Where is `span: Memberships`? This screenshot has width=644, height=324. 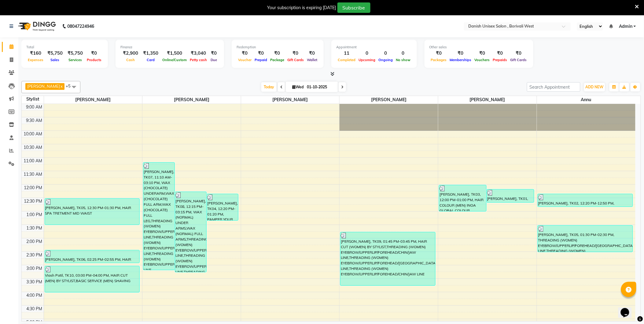
span: Memberships is located at coordinates (461, 60).